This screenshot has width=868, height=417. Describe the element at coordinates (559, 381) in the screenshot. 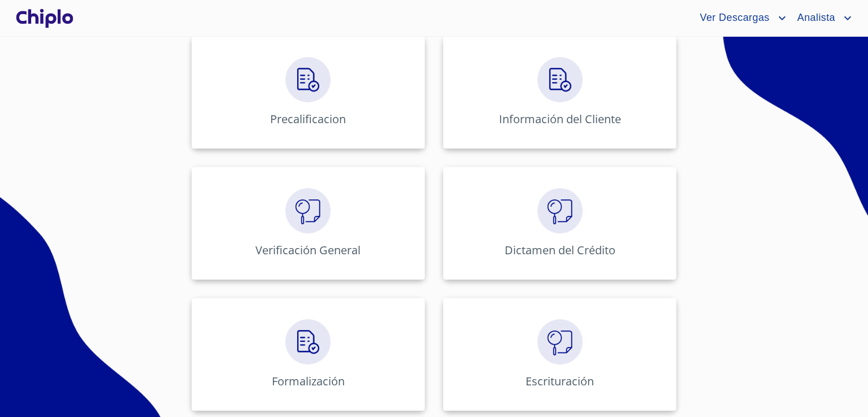

I see `p: Escrituración` at that location.